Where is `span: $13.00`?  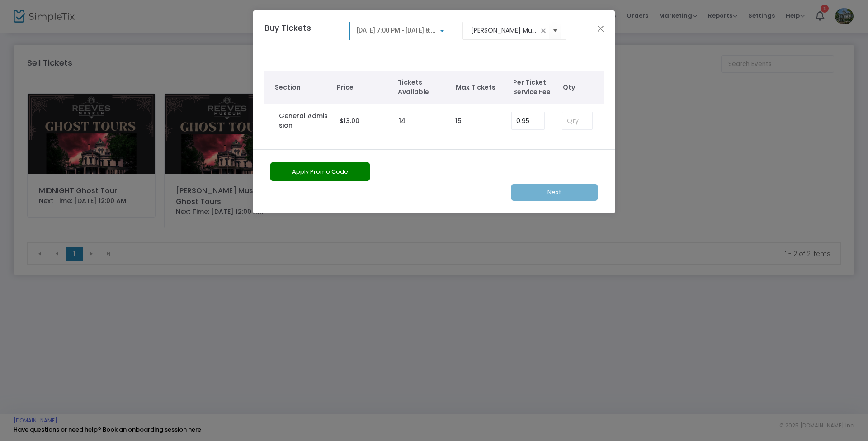
span: $13.00 is located at coordinates (349, 121).